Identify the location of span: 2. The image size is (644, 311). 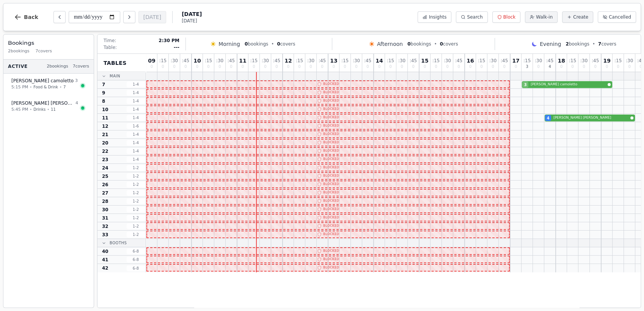
(567, 44).